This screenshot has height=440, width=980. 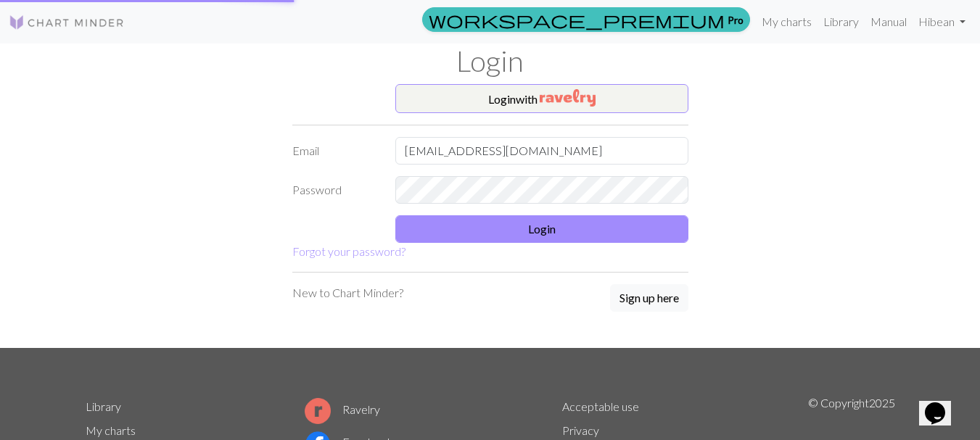 What do you see at coordinates (942, 22) in the screenshot?
I see `a: Hibean` at bounding box center [942, 22].